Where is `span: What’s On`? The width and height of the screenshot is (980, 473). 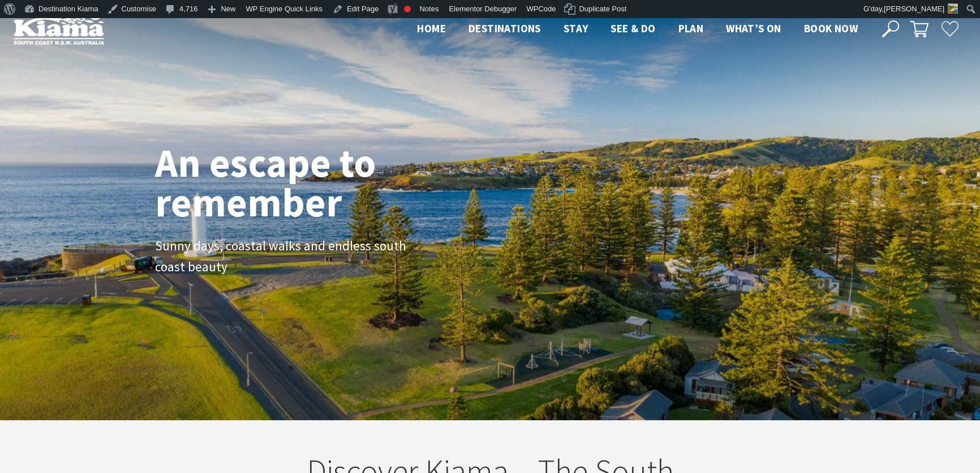
span: What’s On is located at coordinates (754, 28).